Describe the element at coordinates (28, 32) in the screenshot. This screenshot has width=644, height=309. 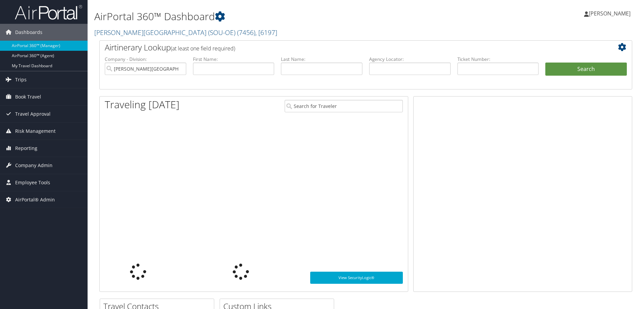
I see `span: Dashboards` at that location.